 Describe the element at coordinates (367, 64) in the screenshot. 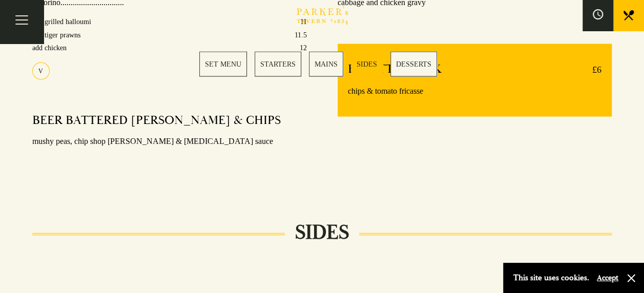

I see `a: 4 / 5` at that location.